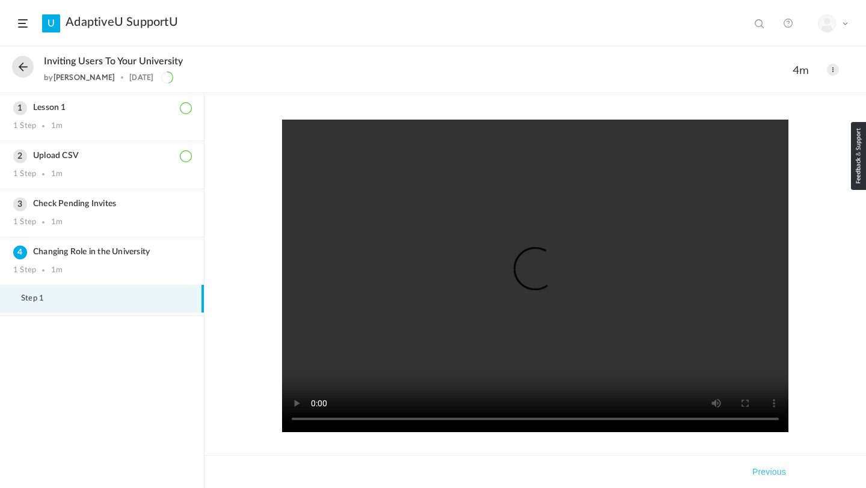 This screenshot has width=866, height=488. Describe the element at coordinates (858, 156) in the screenshot. I see `img: loop_feedback_btn.png` at that location.